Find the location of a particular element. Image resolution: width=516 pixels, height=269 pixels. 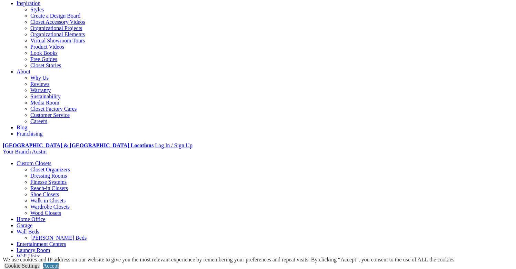

a: Closet Stories is located at coordinates (46, 65).